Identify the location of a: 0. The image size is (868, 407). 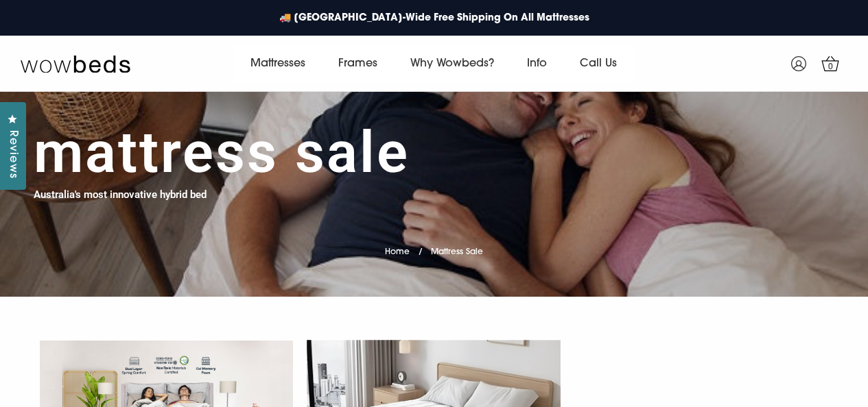
(830, 64).